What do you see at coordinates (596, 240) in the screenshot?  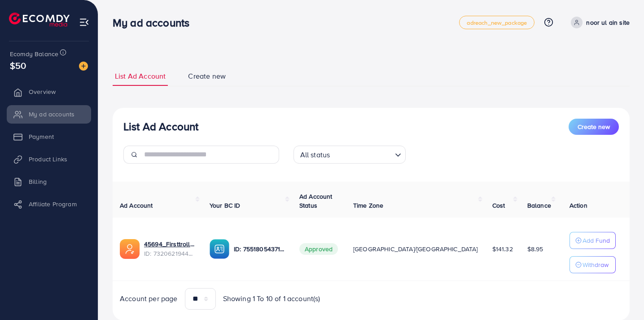 I see `p: Add Fund` at bounding box center [596, 240].